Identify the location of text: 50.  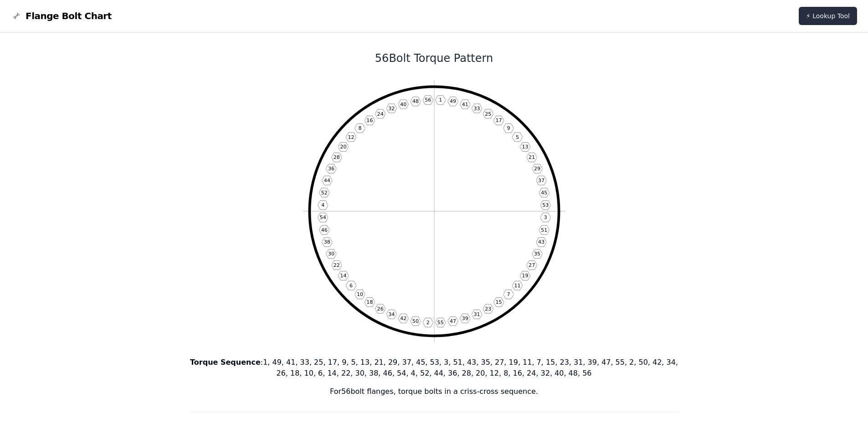
(415, 321).